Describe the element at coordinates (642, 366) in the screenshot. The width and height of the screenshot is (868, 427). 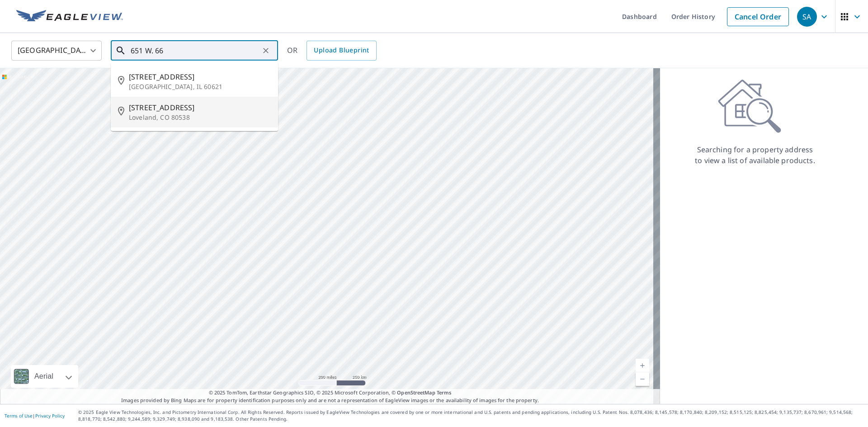
I see `a: Current Level 5, Zoom In` at that location.